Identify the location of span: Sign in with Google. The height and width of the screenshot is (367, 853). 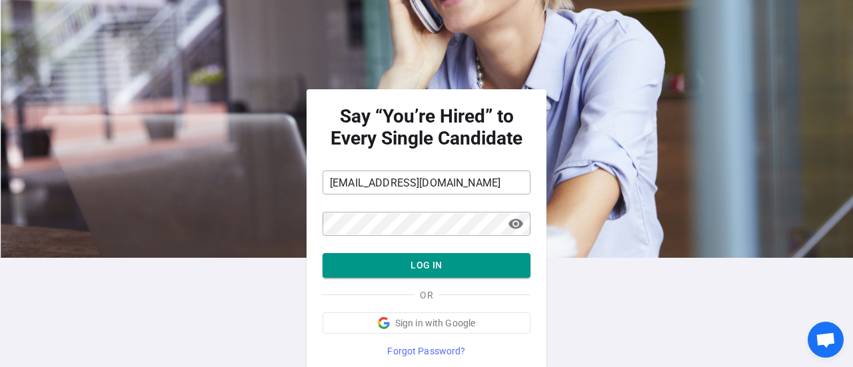
(435, 323).